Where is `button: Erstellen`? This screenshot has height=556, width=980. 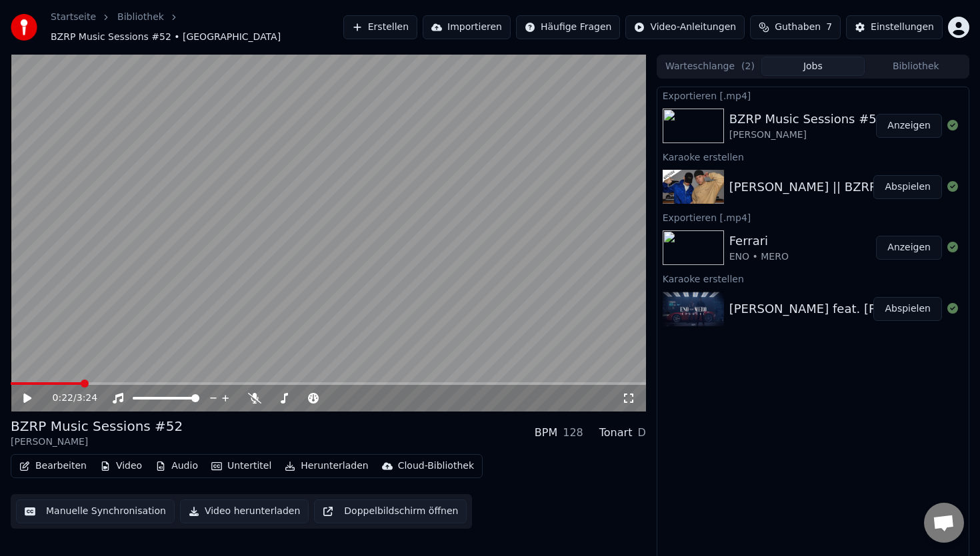 button: Erstellen is located at coordinates (380, 27).